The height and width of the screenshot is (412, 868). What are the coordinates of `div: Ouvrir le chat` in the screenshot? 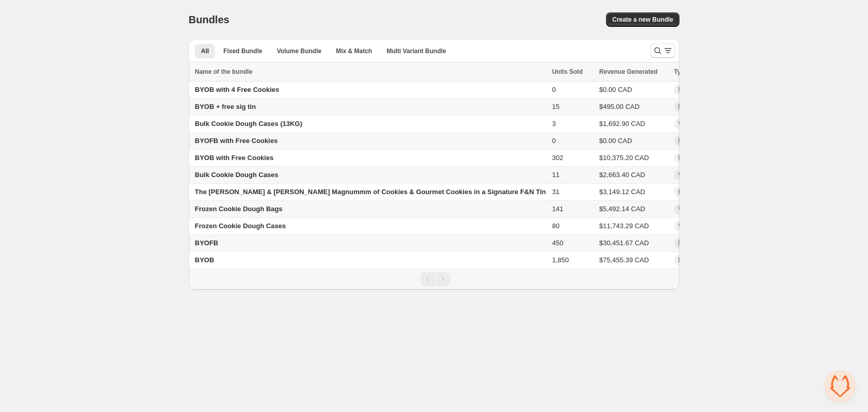 It's located at (840, 386).